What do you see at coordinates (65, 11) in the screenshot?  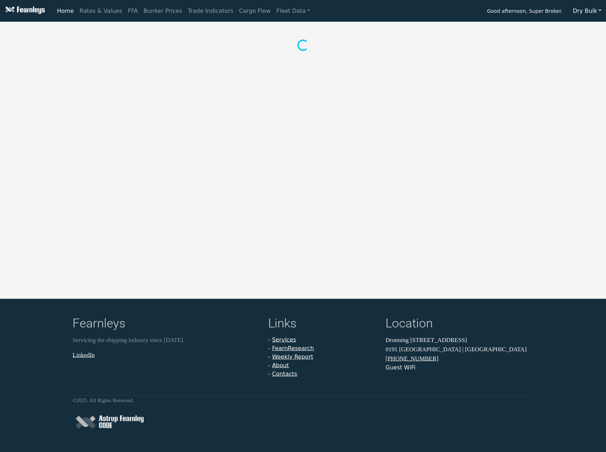 I see `a: Home` at bounding box center [65, 11].